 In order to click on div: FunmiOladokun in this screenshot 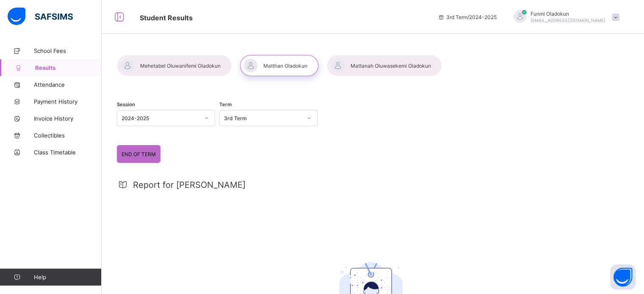, I will do `click(564, 17)`.